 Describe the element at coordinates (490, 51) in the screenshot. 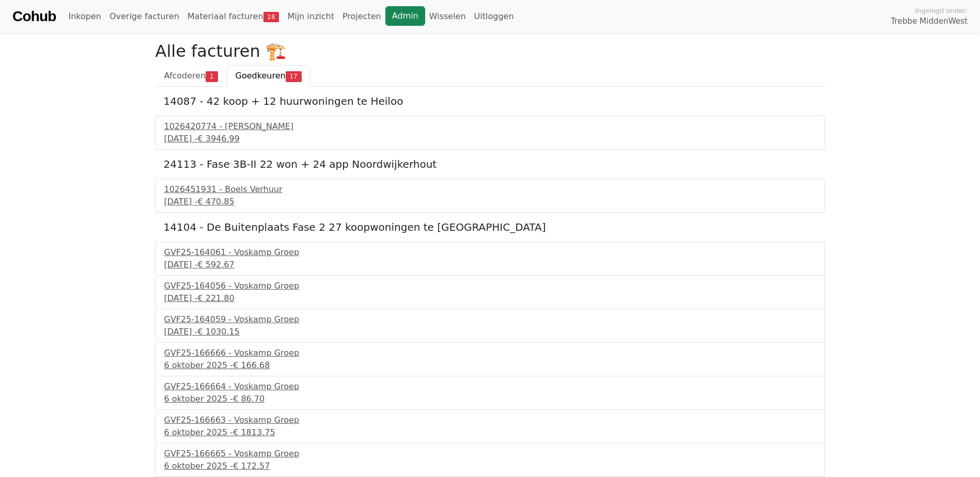

I see `h2: Alle facturen 🏗️` at that location.